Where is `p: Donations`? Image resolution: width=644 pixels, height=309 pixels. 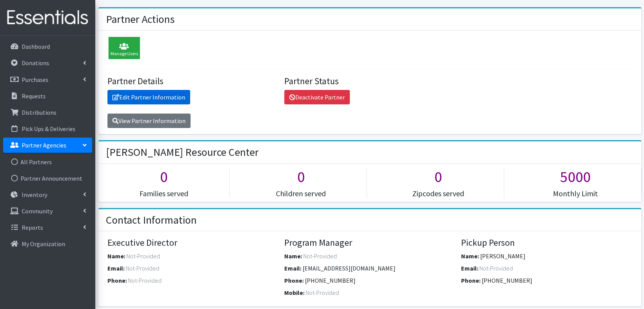
p: Donations is located at coordinates (35, 63).